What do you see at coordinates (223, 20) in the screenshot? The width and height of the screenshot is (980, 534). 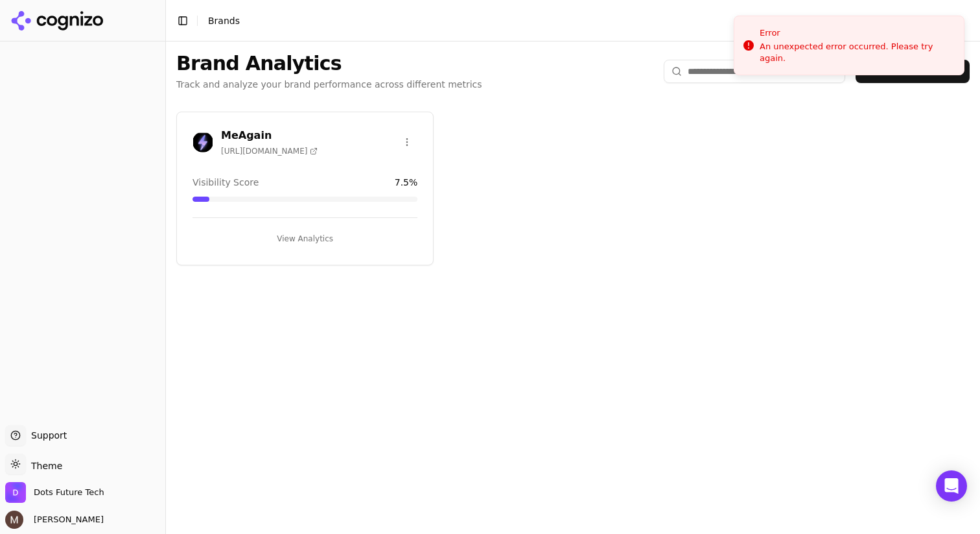 I see `nav: breadcrumb` at bounding box center [223, 20].